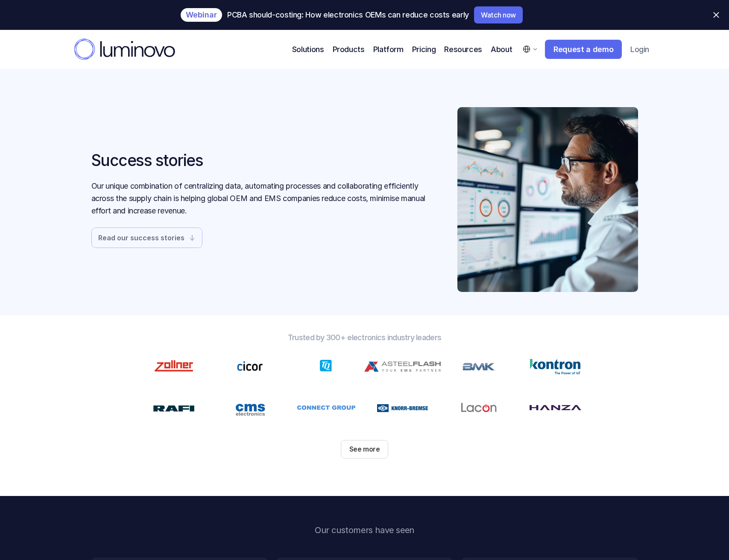 The width and height of the screenshot is (729, 560). Describe the element at coordinates (498, 15) in the screenshot. I see `p: Watch now` at that location.